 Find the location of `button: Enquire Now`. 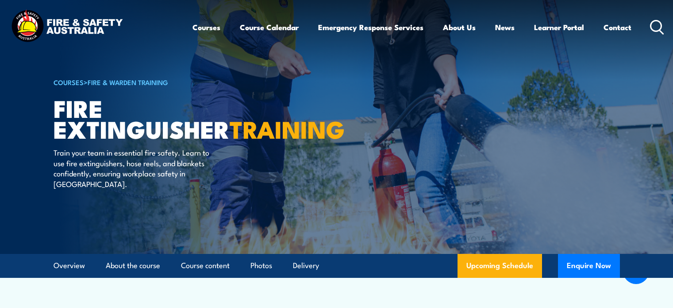

button: Enquire Now is located at coordinates (589, 266).